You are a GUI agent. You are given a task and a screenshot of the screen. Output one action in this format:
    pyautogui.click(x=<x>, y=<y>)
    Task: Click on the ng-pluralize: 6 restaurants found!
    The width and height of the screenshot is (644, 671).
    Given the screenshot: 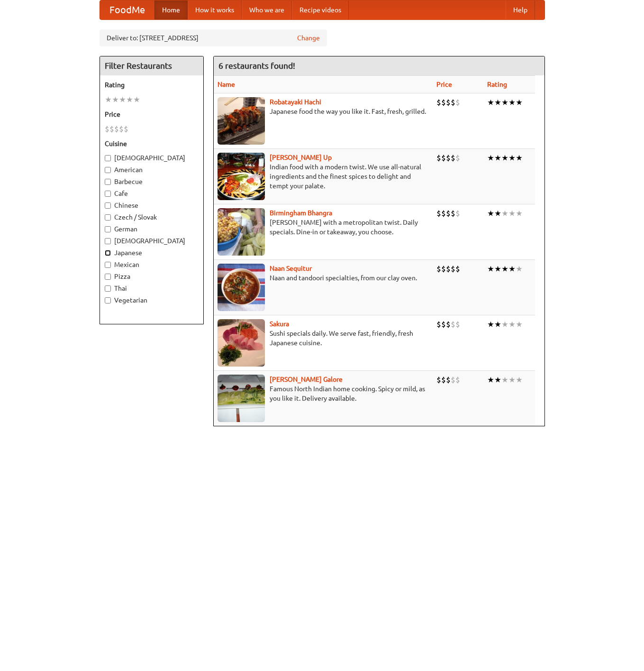 What is the action you would take?
    pyautogui.click(x=257, y=65)
    